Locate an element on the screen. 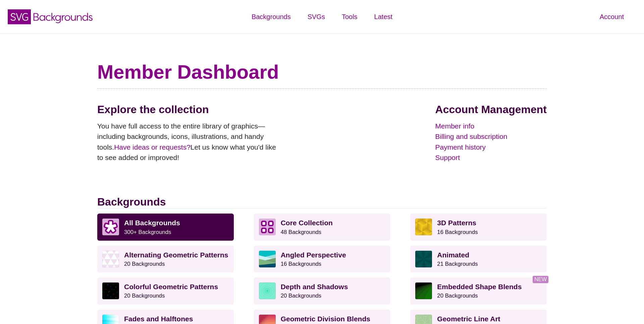 The image size is (644, 324). img: light purple and white alternating triangle pattern is located at coordinates (111, 259).